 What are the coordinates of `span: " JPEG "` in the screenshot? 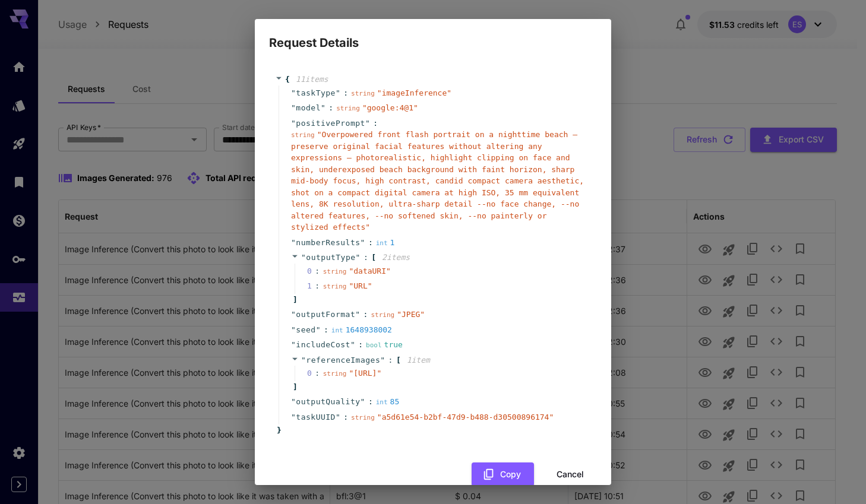 It's located at (410, 314).